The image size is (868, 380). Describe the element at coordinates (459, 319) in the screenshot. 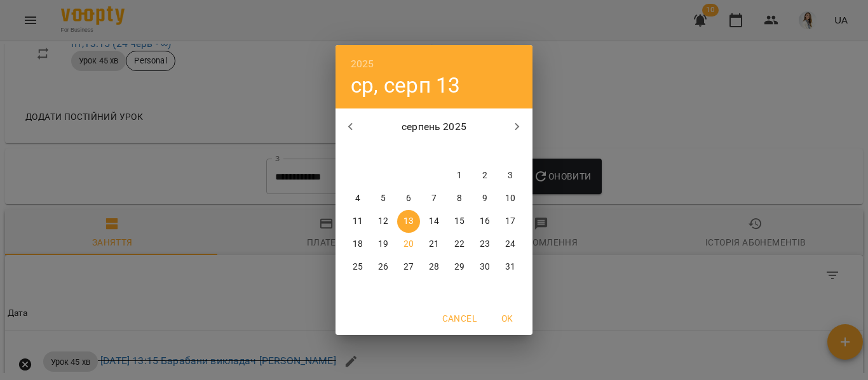

I see `span: Cancel` at that location.